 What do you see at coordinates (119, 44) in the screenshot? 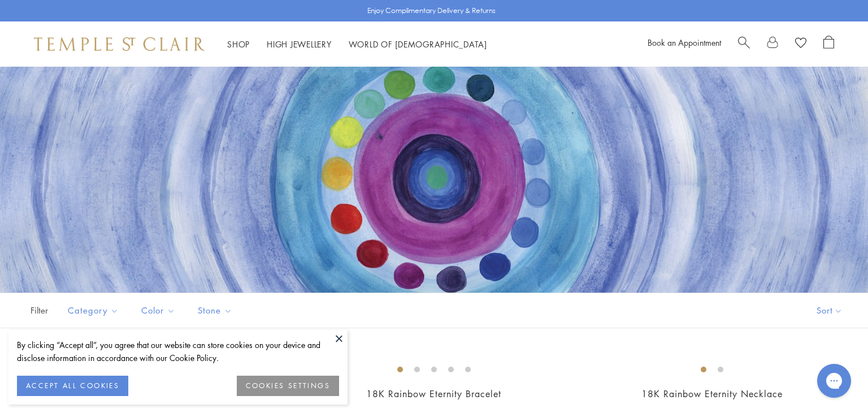
I see `img: Temple St. Clair` at bounding box center [119, 44].